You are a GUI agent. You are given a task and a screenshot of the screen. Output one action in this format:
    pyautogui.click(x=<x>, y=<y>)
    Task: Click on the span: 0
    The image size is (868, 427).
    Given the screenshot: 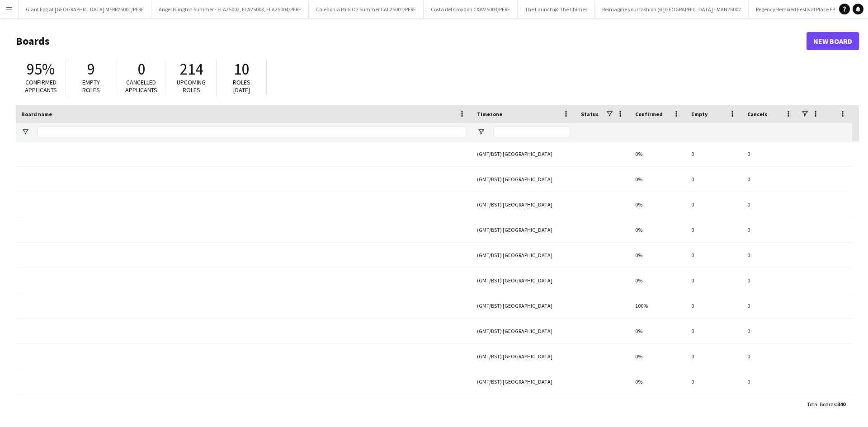 What is the action you would take?
    pyautogui.click(x=141, y=69)
    